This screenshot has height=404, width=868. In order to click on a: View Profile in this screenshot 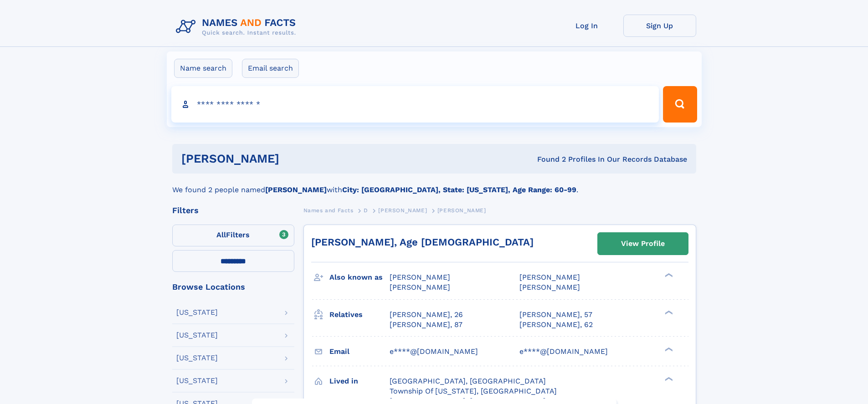, I will do `click(643, 243)`.